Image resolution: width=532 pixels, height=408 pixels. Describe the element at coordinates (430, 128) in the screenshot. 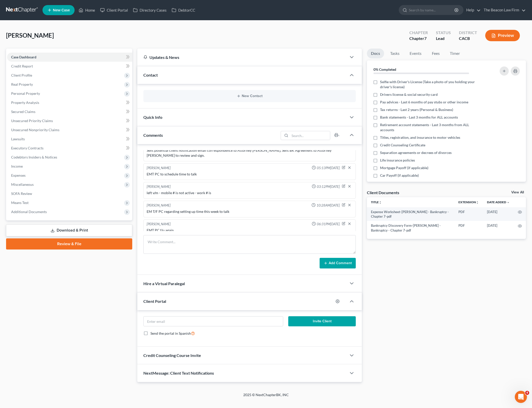

I see `span: Retirement account statements - Last 3 months from ALL accounts` at that location.